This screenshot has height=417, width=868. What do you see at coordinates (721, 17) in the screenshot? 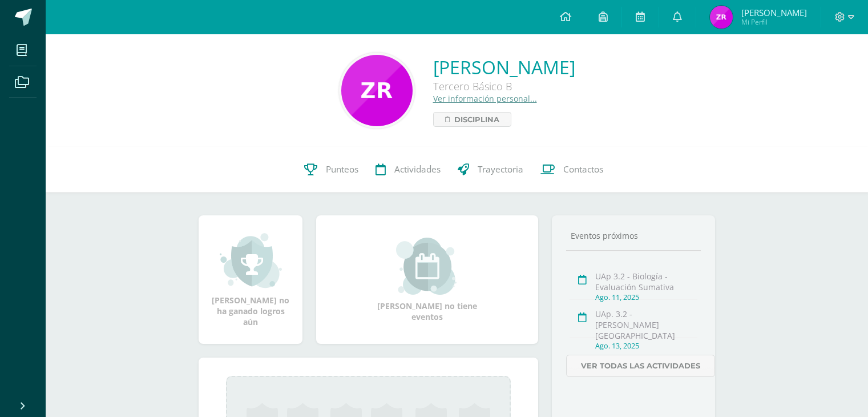
I see `img: 314c83a13d511668af890d3be5d763a3.png` at bounding box center [721, 17].